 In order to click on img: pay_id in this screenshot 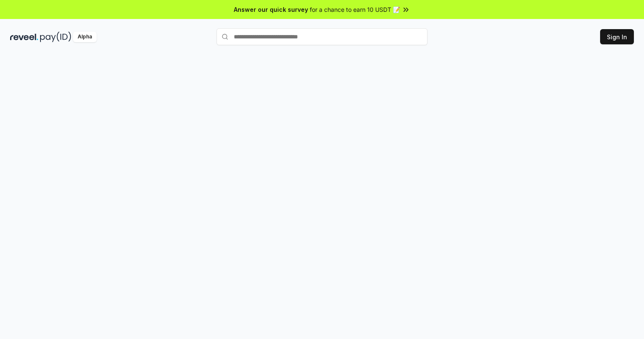, I will do `click(56, 37)`.